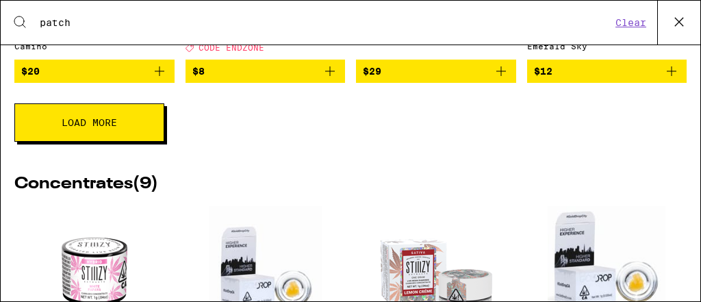 This screenshot has width=701, height=302. I want to click on input: Search for products & categories, so click(325, 23).